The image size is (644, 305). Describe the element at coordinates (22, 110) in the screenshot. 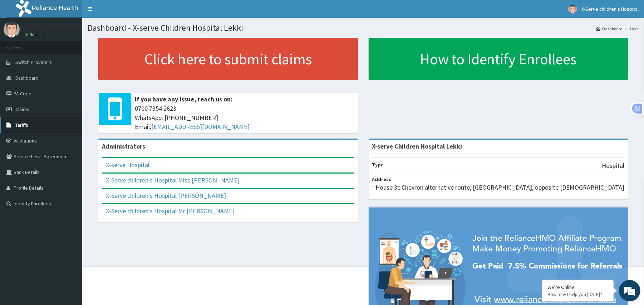

I see `span: Claims` at that location.